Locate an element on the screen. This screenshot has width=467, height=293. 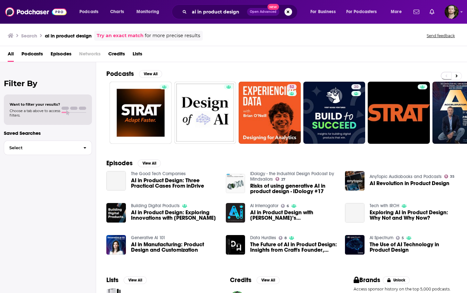
h2: Brands is located at coordinates (367, 280).